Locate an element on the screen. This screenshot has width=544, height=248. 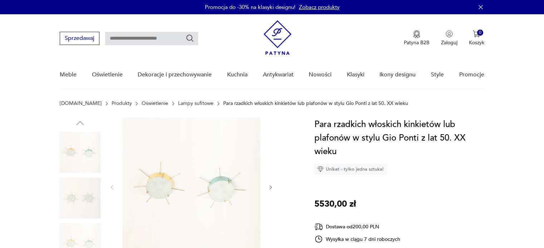
a: Nowości is located at coordinates (320, 75).